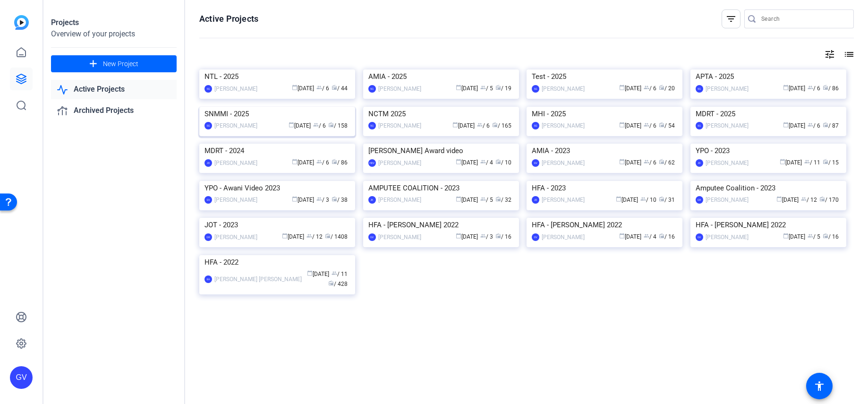  What do you see at coordinates (277, 188) in the screenshot?
I see `div: YPO - Awani Video 2023` at bounding box center [277, 188].